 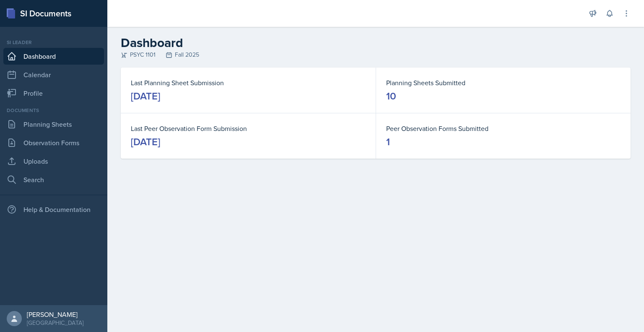 I want to click on div: PSYC 1101 Fall 2025, so click(x=376, y=55).